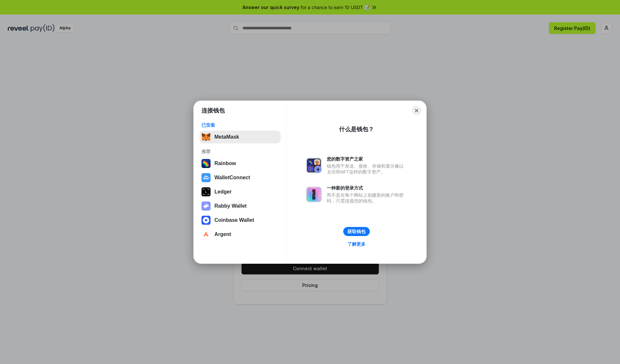 The image size is (620, 364). What do you see at coordinates (225, 164) in the screenshot?
I see `div: Rainbow` at bounding box center [225, 164].